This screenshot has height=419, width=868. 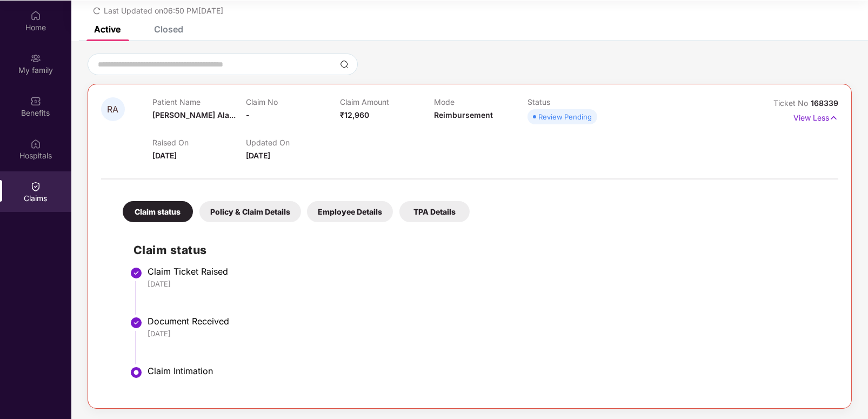 I want to click on div: Closed, so click(x=169, y=29).